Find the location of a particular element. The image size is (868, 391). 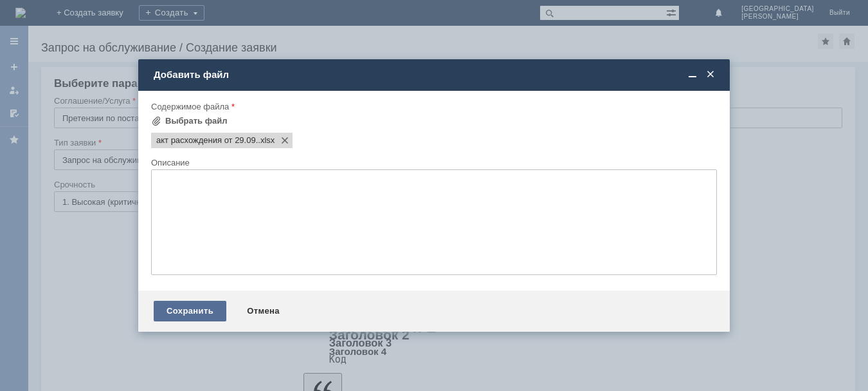

div: Крем-лифтинг для обл. вокруг глаз SKIN WHITE БЕЛОСНЕЖНАЯ КОЖА осветл. ламеллярн 45мл Витэкс/14/ОП... is located at coordinates (97, 57).